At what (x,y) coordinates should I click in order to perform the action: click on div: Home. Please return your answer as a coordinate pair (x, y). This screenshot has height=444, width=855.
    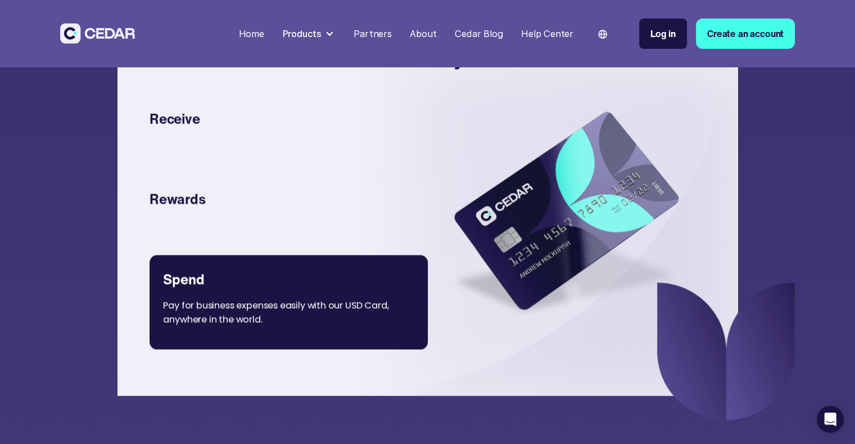
    Looking at the image, I should click on (251, 34).